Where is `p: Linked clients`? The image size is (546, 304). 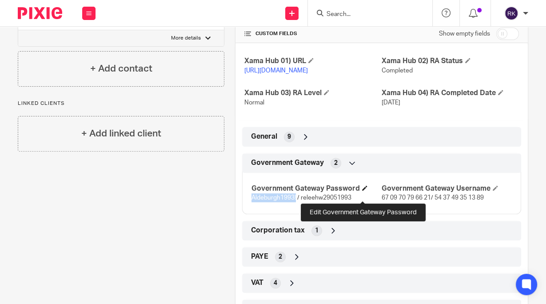 p: Linked clients is located at coordinates (121, 103).